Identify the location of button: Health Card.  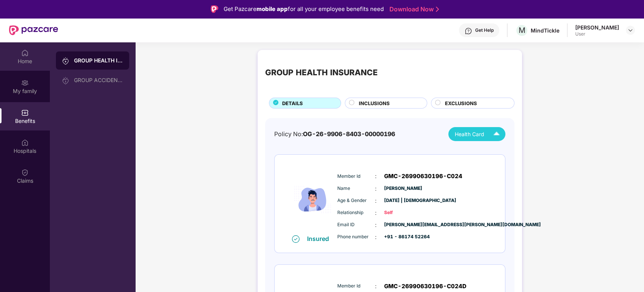
(477, 134).